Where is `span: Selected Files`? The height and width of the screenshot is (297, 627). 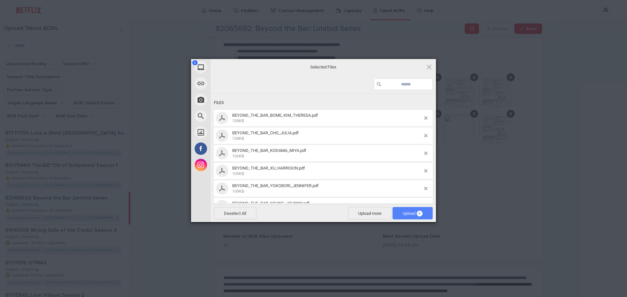 span: Selected Files is located at coordinates (323, 67).